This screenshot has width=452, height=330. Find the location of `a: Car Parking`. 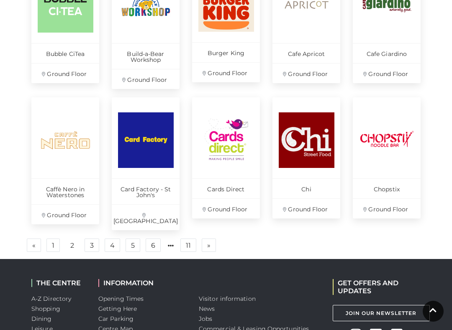

a: Car Parking is located at coordinates (116, 319).